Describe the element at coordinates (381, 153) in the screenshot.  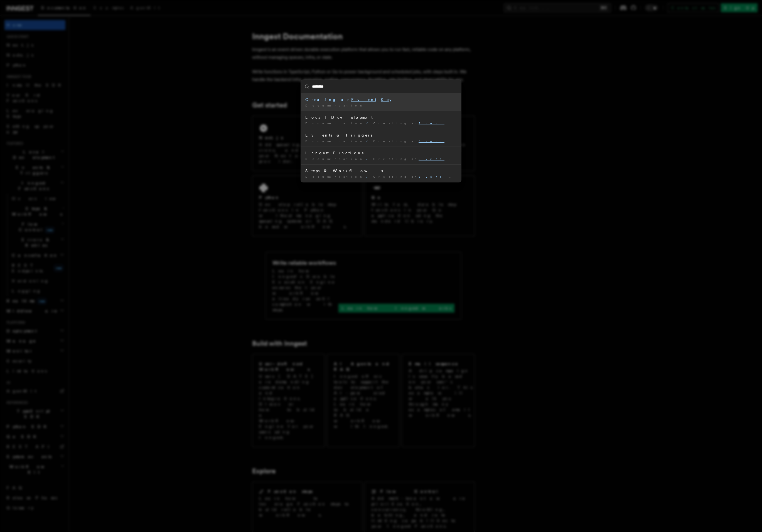
I see `div: Inngest Functions` at that location.